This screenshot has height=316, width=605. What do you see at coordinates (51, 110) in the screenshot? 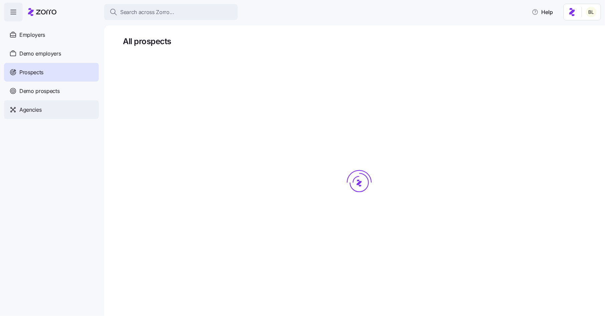
I see `a: Agencies` at bounding box center [51, 110].